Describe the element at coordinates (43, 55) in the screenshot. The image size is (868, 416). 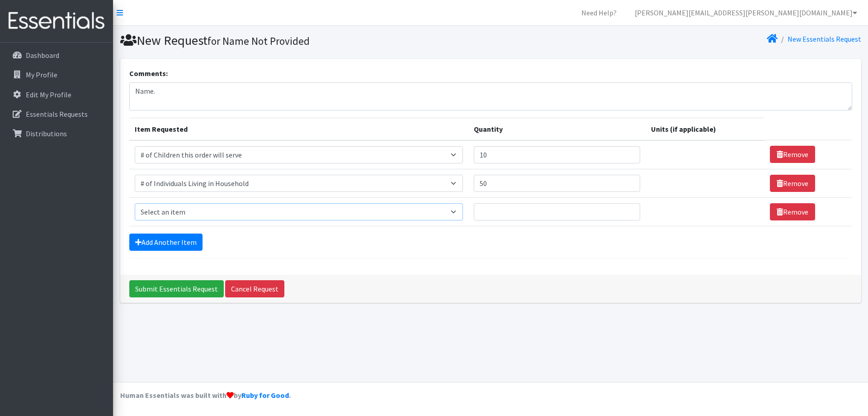
I see `p: Dashboard` at that location.